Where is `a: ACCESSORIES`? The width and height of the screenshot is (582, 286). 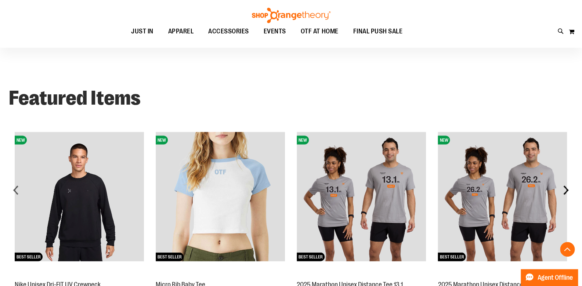
a: ACCESSORIES is located at coordinates (228, 32).